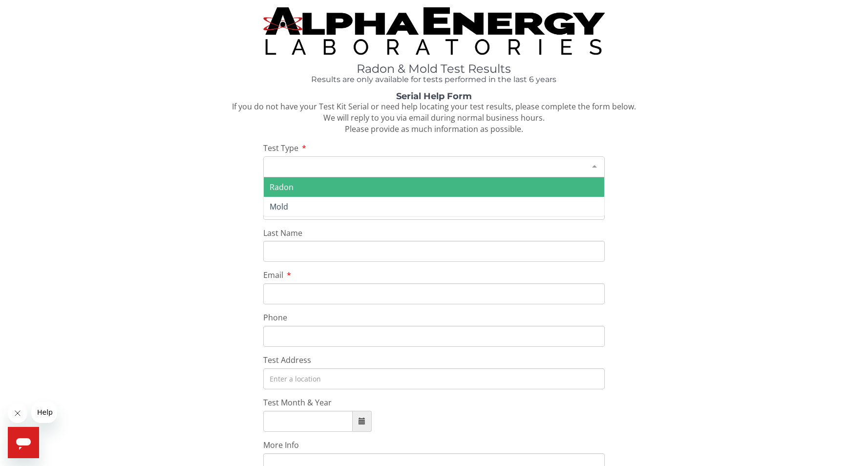 This screenshot has width=868, height=466. Describe the element at coordinates (273, 275) in the screenshot. I see `span: Email` at that location.